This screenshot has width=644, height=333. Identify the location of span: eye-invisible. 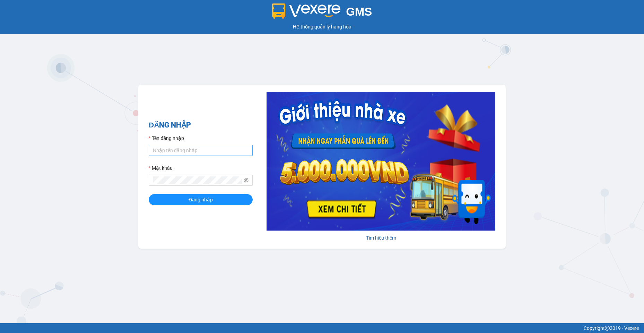
(246, 180).